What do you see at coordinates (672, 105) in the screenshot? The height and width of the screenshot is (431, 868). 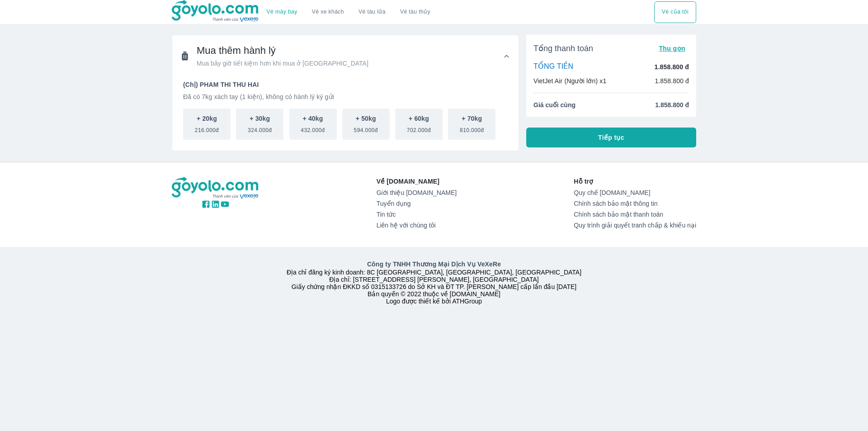 I see `span: 1.858.800 đ` at bounding box center [672, 105].